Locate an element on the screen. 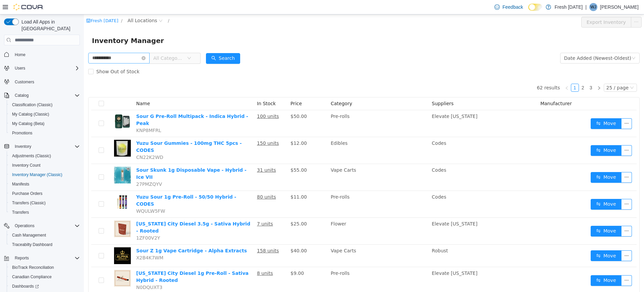 The image size is (644, 292). a: 2 is located at coordinates (499, 73).